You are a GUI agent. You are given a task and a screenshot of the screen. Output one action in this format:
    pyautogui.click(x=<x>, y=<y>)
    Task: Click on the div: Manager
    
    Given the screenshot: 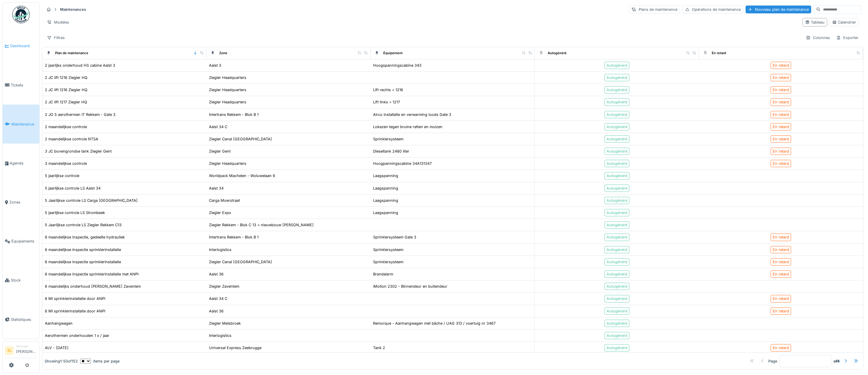 What is the action you would take?
    pyautogui.click(x=26, y=347)
    